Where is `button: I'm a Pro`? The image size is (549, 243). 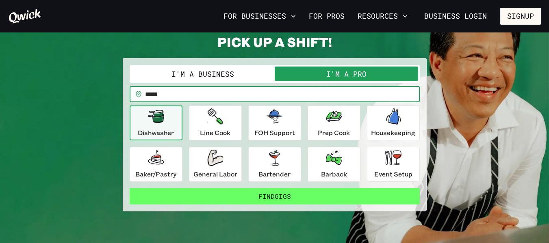
button: I'm a Pro is located at coordinates (346, 74).